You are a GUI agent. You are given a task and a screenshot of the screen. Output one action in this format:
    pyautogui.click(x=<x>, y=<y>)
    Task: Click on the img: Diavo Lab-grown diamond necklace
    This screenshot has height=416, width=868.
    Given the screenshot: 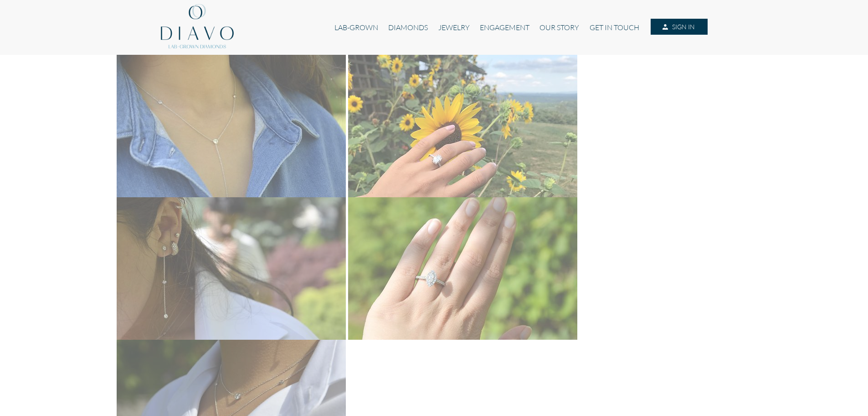 What is the action you would take?
    pyautogui.click(x=231, y=126)
    